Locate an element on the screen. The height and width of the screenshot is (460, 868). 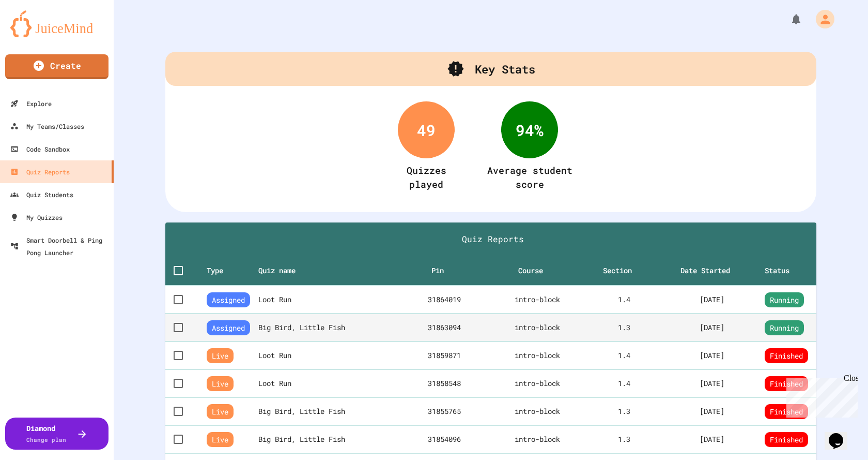
td: 31863094 is located at coordinates (445, 327).